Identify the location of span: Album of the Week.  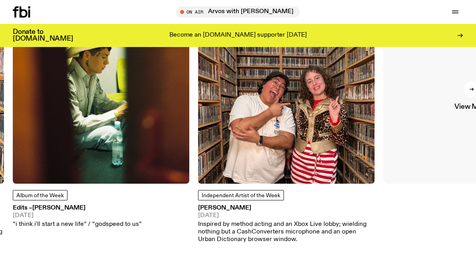
(40, 196).